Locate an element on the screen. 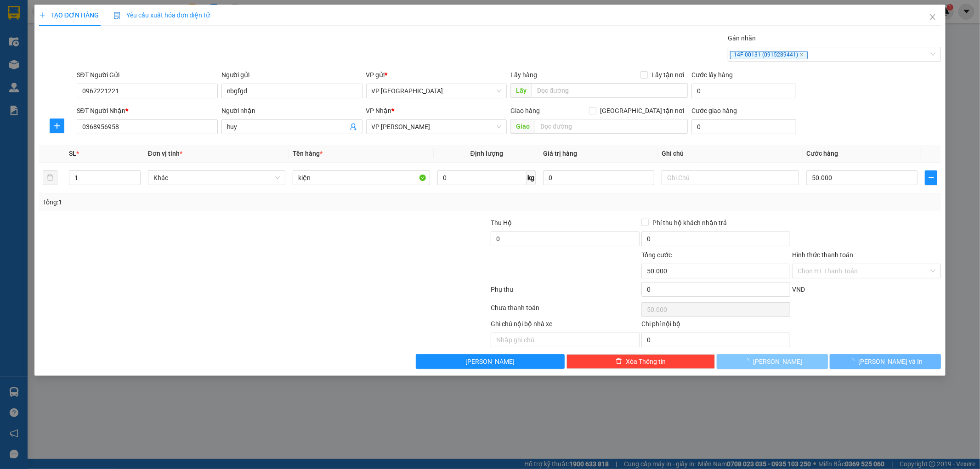 Image resolution: width=980 pixels, height=469 pixels. span: Tổng cước is located at coordinates (656, 255).